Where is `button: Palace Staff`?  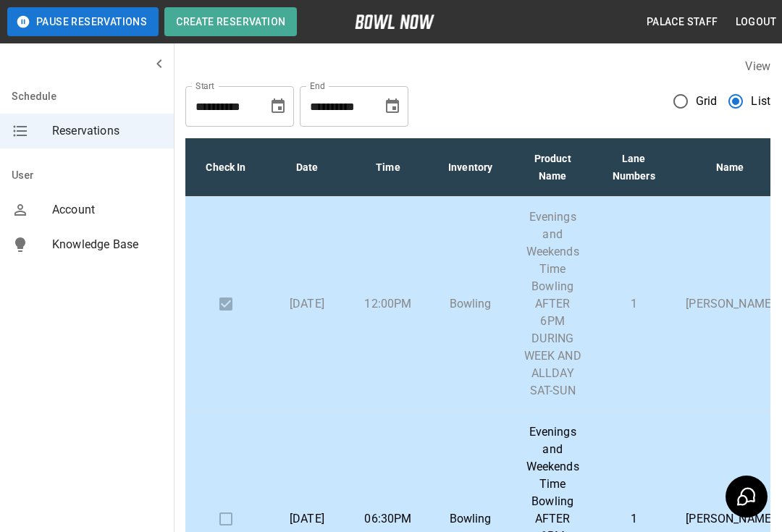
button: Palace Staff is located at coordinates (683, 22).